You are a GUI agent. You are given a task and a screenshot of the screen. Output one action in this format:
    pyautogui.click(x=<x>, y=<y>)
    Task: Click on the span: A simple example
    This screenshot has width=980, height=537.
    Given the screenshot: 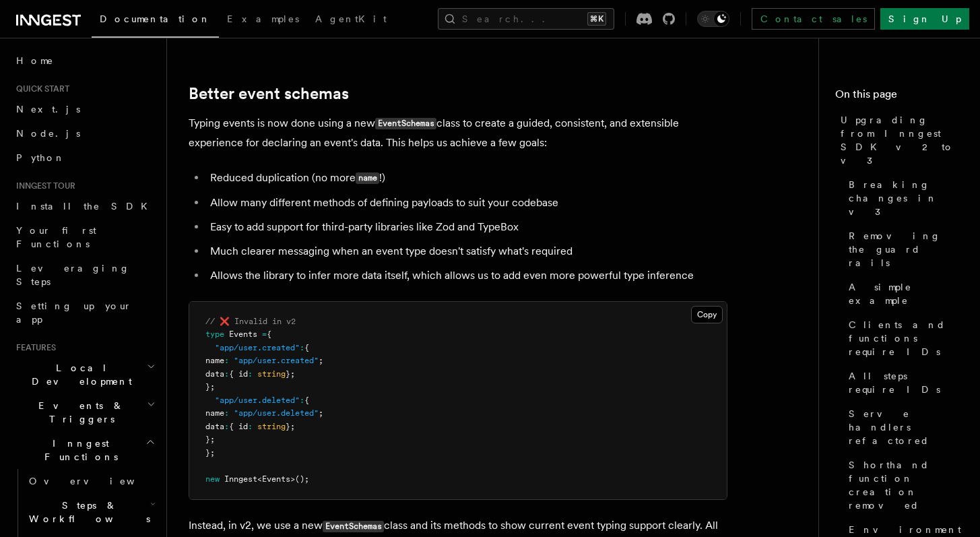 What is the action you would take?
    pyautogui.click(x=906, y=293)
    